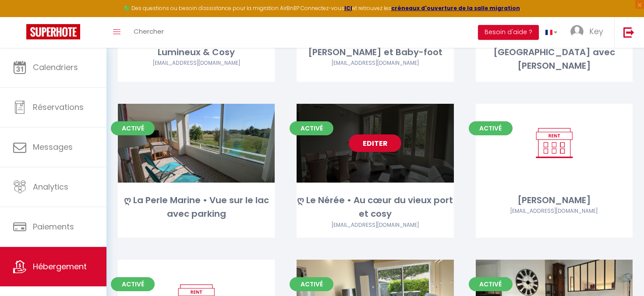 The image size is (644, 296). I want to click on strong: créneaux d'ouverture de la salle migration, so click(455, 8).